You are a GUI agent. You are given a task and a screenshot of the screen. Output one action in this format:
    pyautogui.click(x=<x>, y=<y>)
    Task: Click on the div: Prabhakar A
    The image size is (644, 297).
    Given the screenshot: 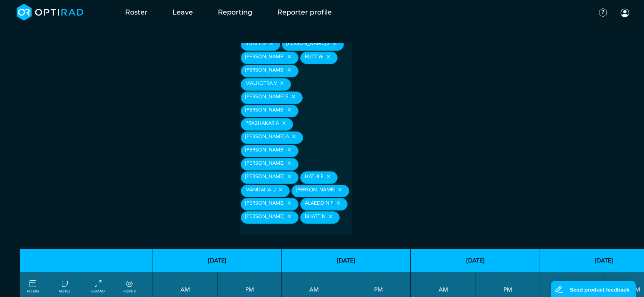 What is the action you would take?
    pyautogui.click(x=267, y=124)
    